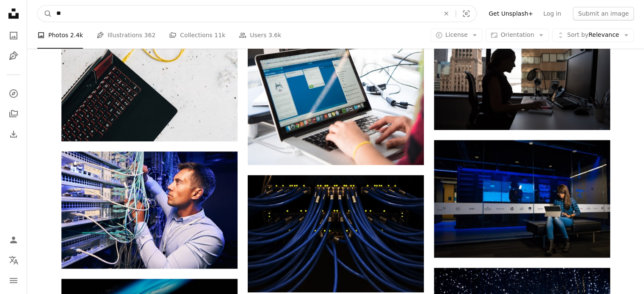 The image size is (644, 294). Describe the element at coordinates (593, 36) in the screenshot. I see `button: Sort byRelevance` at that location.